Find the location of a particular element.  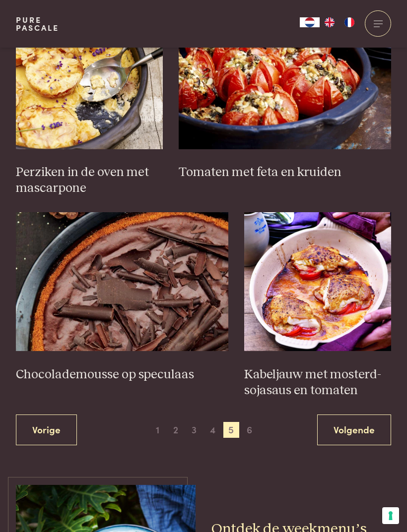

span: 3 is located at coordinates (194, 430).